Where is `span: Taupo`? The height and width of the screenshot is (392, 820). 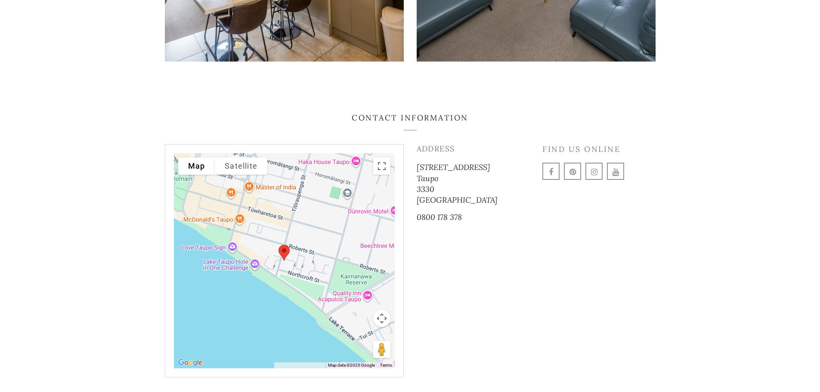 span: Taupo is located at coordinates (427, 178).